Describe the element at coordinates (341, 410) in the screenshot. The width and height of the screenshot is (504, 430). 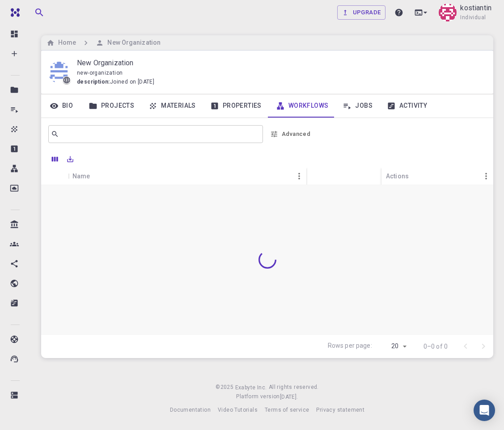
I see `a: Privacy statement` at that location.